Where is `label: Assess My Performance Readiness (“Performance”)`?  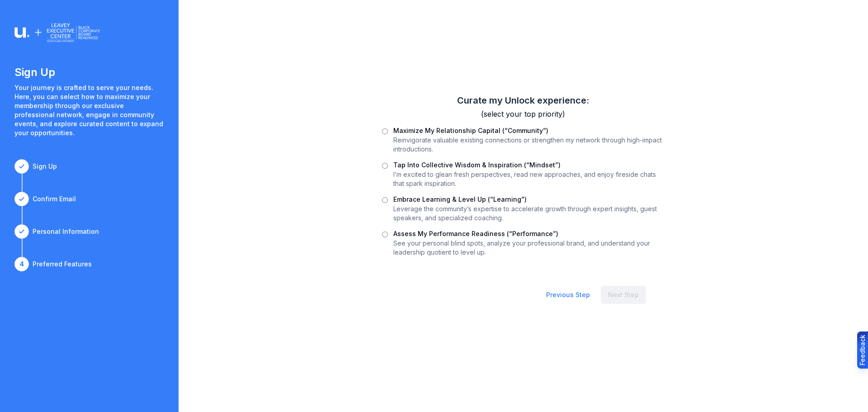 label: Assess My Performance Readiness (“Performance”) is located at coordinates (476, 233).